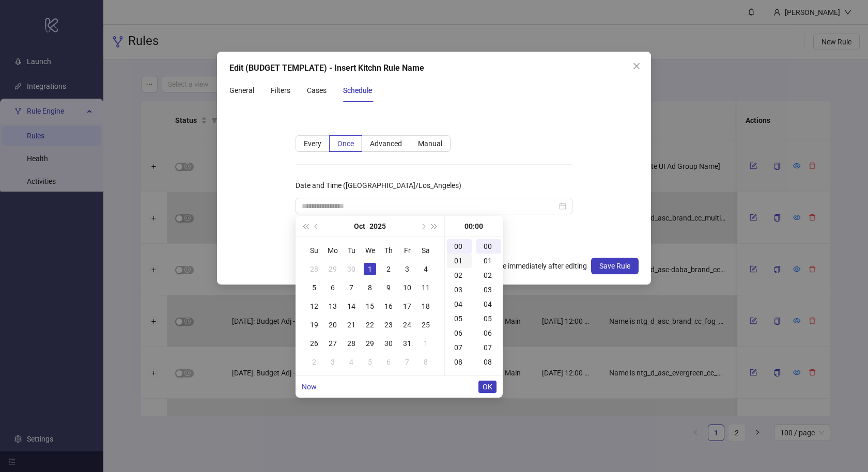 Image resolution: width=868 pixels, height=472 pixels. Describe the element at coordinates (407, 288) in the screenshot. I see `td: 2025-10-10` at that location.